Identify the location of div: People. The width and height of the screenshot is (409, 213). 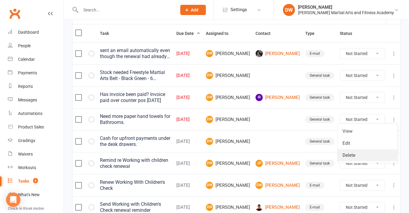
(24, 46).